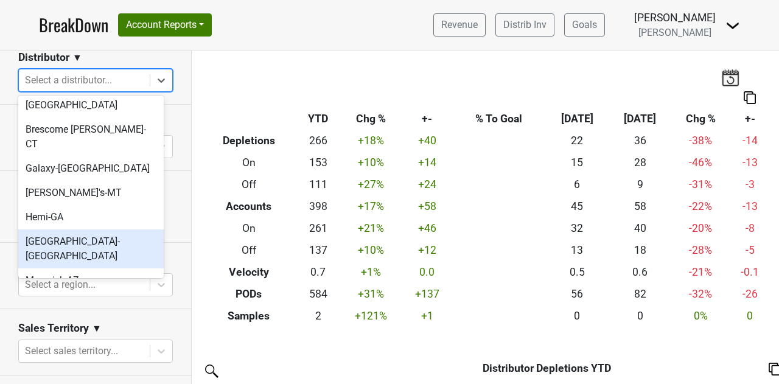 This screenshot has height=384, width=779. I want to click on td: -20 %, so click(701, 229).